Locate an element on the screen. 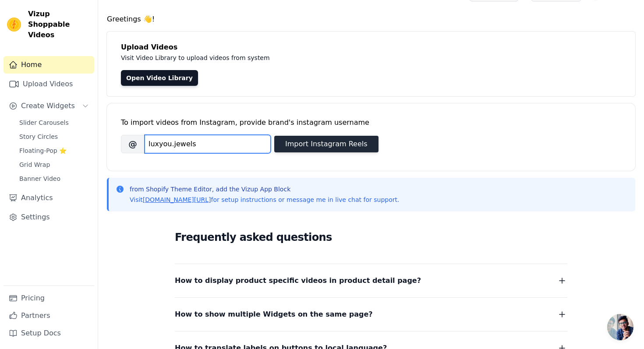  a: Banner Video is located at coordinates (54, 178).